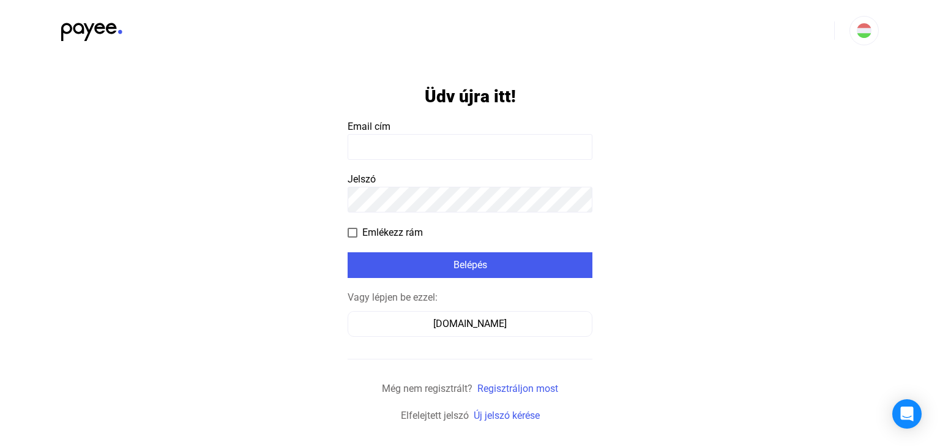 The height and width of the screenshot is (447, 940). What do you see at coordinates (435, 415) in the screenshot?
I see `span: Elfelejtett jelszó` at bounding box center [435, 415].